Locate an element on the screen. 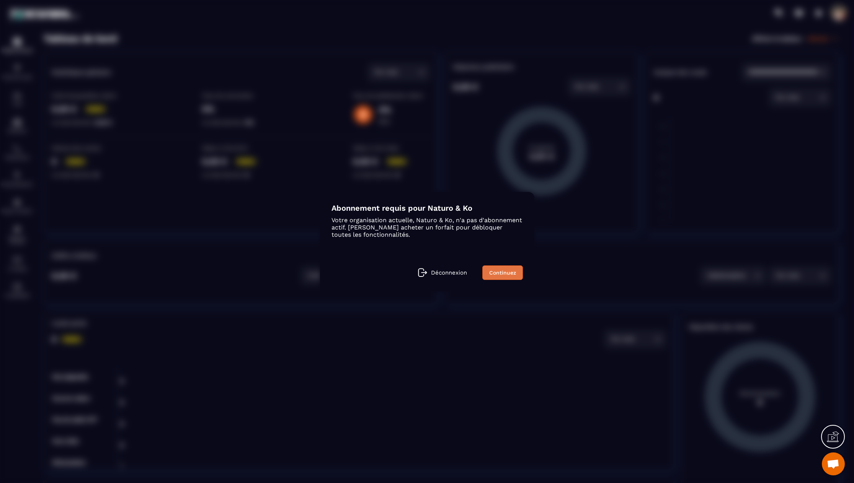  h4: Abonnement requis pour Naturo & Ko is located at coordinates (427, 208).